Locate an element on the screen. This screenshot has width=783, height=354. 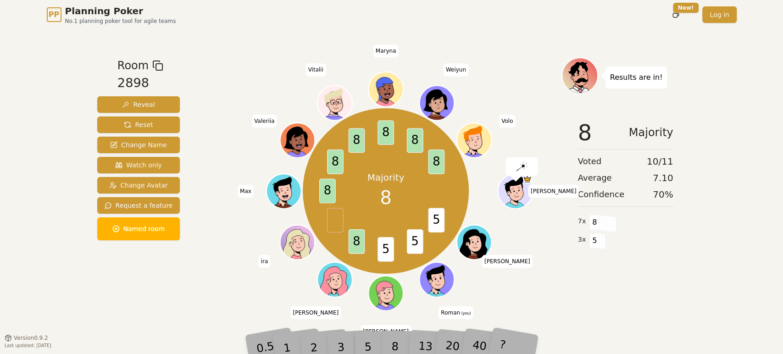
span: Average is located at coordinates (595, 178).